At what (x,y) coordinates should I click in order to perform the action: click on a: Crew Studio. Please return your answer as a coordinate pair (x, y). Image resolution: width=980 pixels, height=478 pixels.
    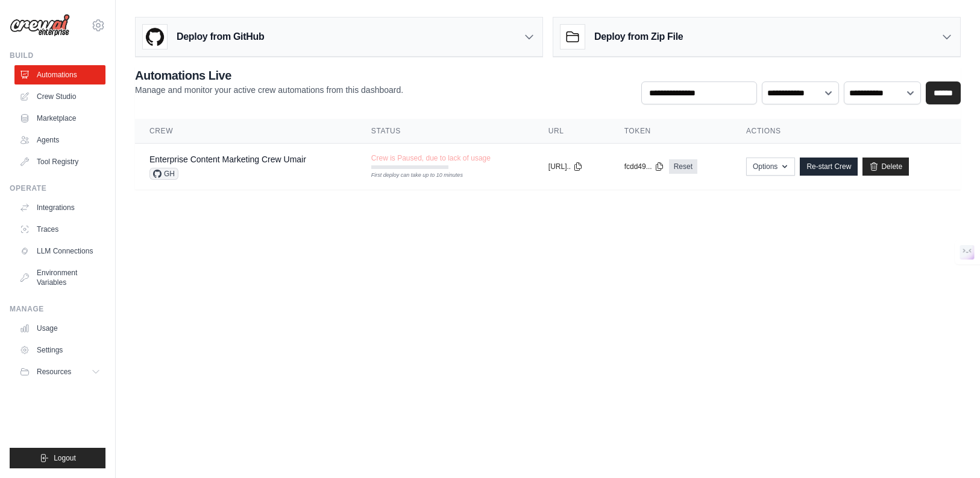
    Looking at the image, I should click on (60, 96).